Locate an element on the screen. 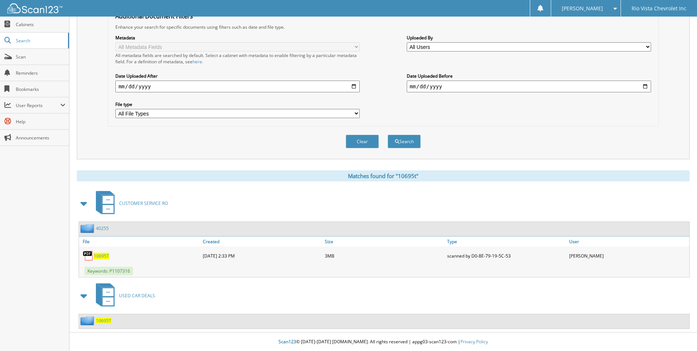  a: CUSTOMER SERVICE RO is located at coordinates (130, 203).